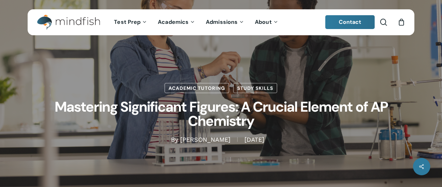  Describe the element at coordinates (196, 22) in the screenshot. I see `nav: Main Menu` at that location.